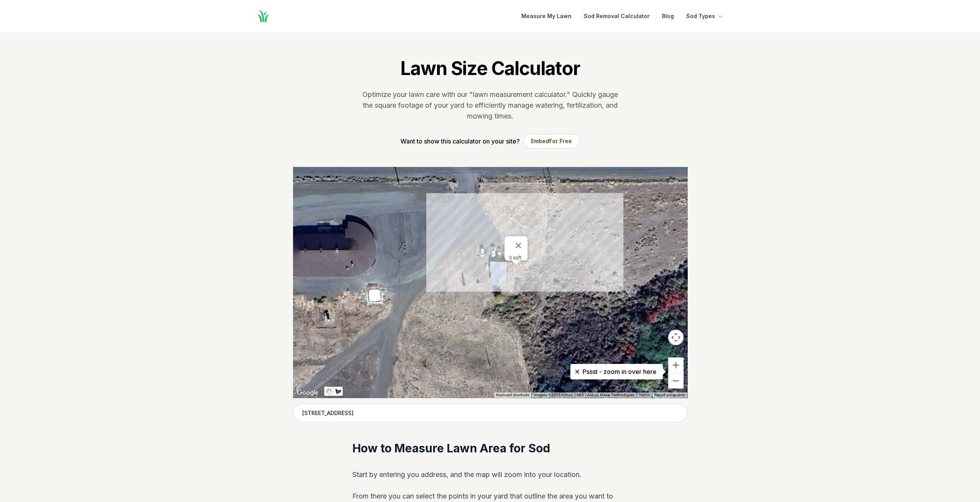 Image resolution: width=980 pixels, height=502 pixels. What do you see at coordinates (490, 106) in the screenshot?
I see `p: Optimize your lawn care with our "lawn measurement calculator." Quickly gauge the square footage ...` at bounding box center [490, 106].